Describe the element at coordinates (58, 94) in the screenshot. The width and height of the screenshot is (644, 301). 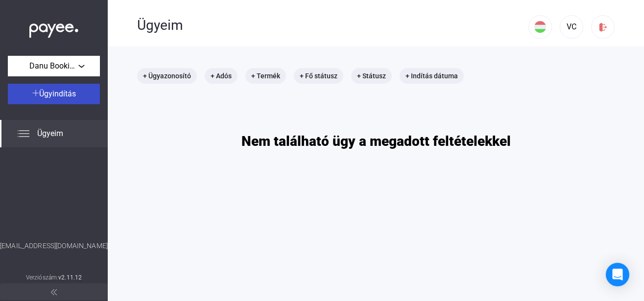
I see `span: Ügyindítás` at that location.